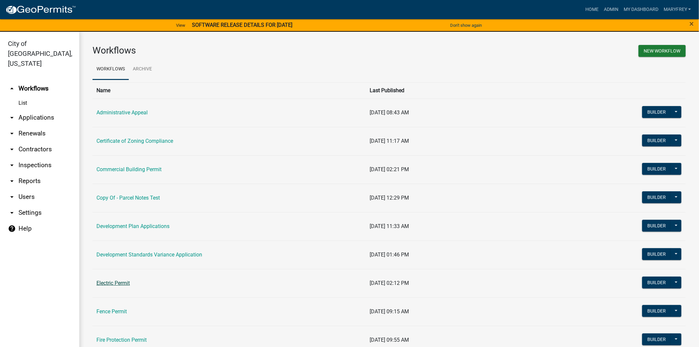 The width and height of the screenshot is (699, 347). Describe the element at coordinates (113, 283) in the screenshot. I see `a: Electric Permit` at that location.